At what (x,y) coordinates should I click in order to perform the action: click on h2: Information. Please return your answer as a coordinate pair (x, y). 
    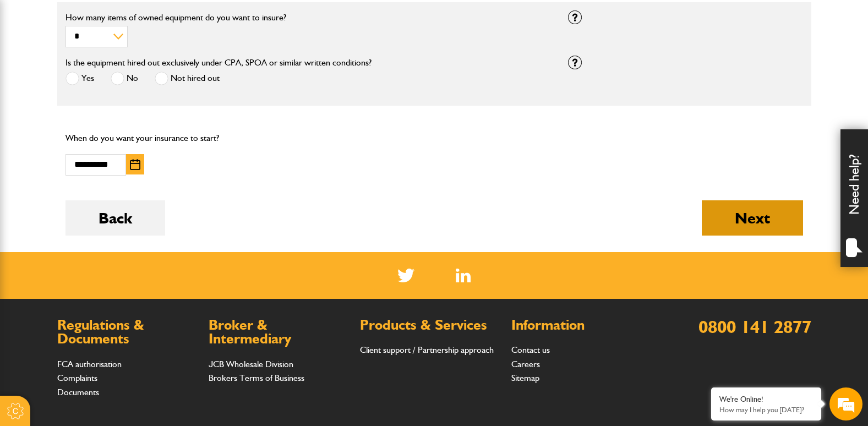
    Looking at the image, I should click on (581, 325).